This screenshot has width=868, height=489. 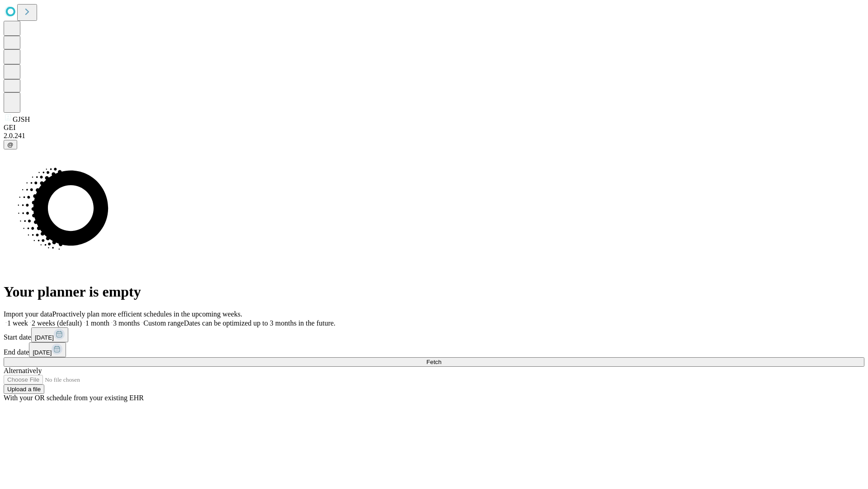 I want to click on div: Start date, so click(x=434, y=335).